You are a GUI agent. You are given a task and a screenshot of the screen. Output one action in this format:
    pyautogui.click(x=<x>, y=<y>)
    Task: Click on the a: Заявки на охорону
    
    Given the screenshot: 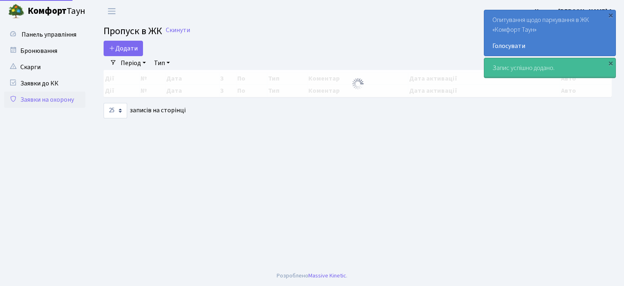 What is the action you would take?
    pyautogui.click(x=45, y=100)
    